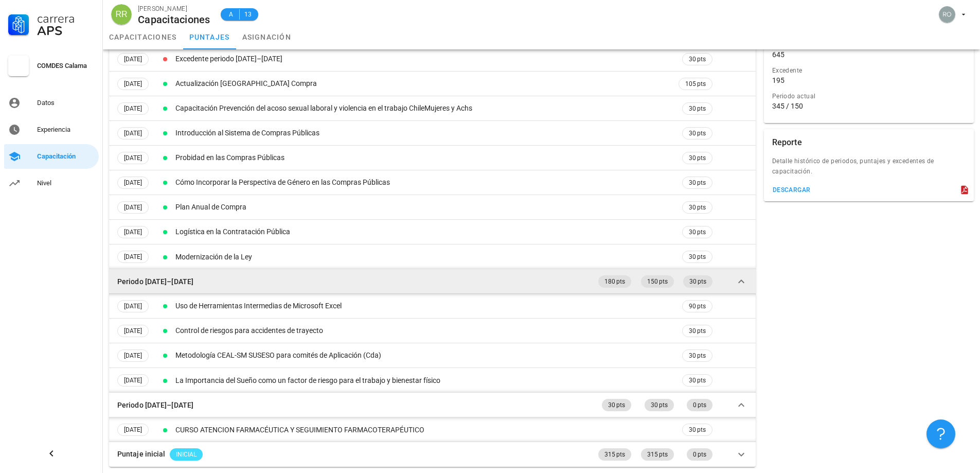 This screenshot has height=473, width=980. What do you see at coordinates (427, 355) in the screenshot?
I see `td: Metodología CEAL-SM SUSESO para comités de Aplicación (Cda)` at bounding box center [427, 355].